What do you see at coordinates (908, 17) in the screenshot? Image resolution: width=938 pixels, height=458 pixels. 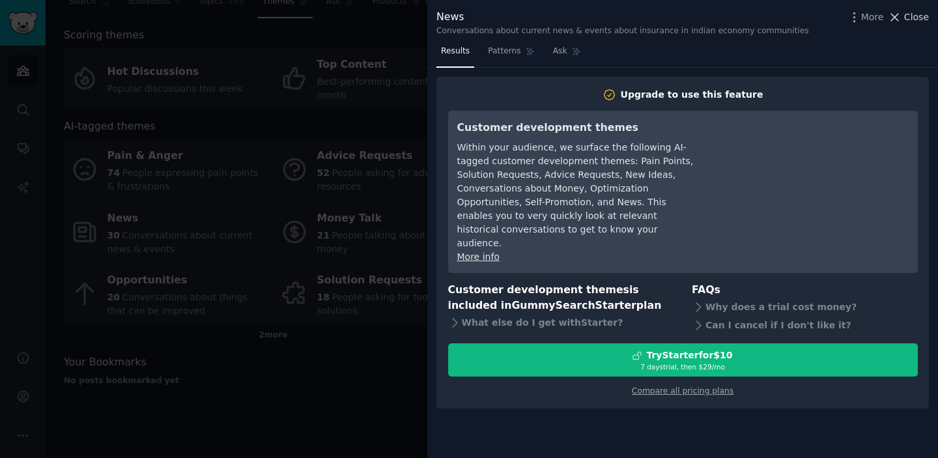 I see `button: Close` at bounding box center [908, 17].